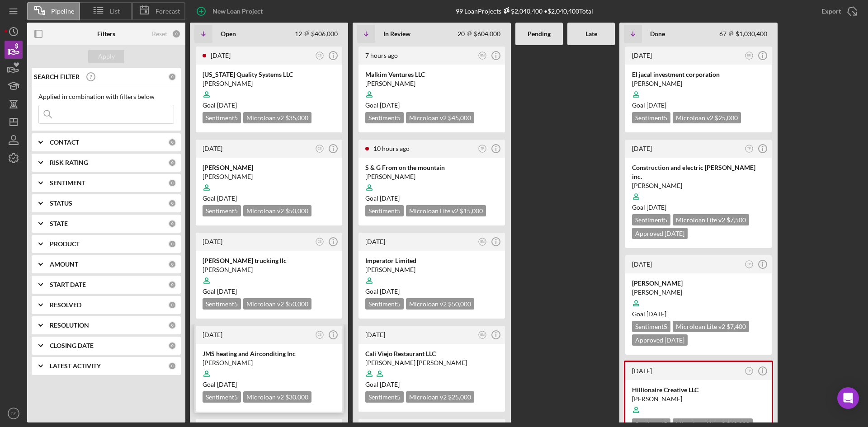 This screenshot has width=868, height=427. I want to click on time: 2025-07-28 05:30, so click(642, 264).